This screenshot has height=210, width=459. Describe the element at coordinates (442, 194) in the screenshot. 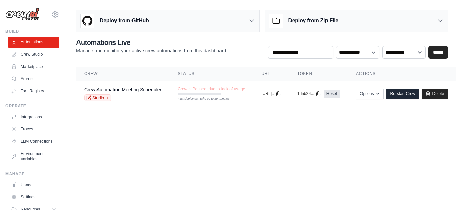

I see `div: Chat Widget` at that location.